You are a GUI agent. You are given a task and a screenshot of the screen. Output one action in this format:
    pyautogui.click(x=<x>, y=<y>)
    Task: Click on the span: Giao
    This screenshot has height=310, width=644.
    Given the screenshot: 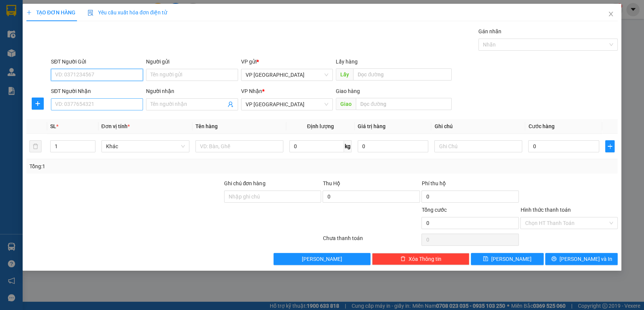 What is the action you would take?
    pyautogui.click(x=346, y=104)
    